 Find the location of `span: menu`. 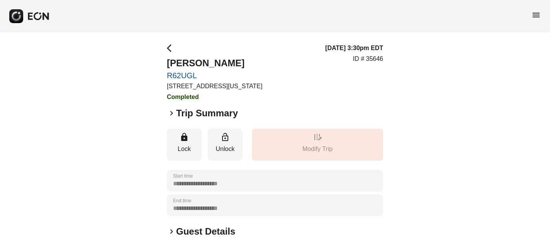

span: menu is located at coordinates (536, 15).